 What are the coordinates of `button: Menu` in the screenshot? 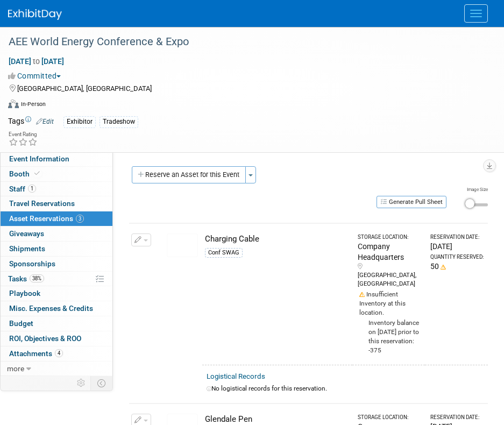 It's located at (476, 13).